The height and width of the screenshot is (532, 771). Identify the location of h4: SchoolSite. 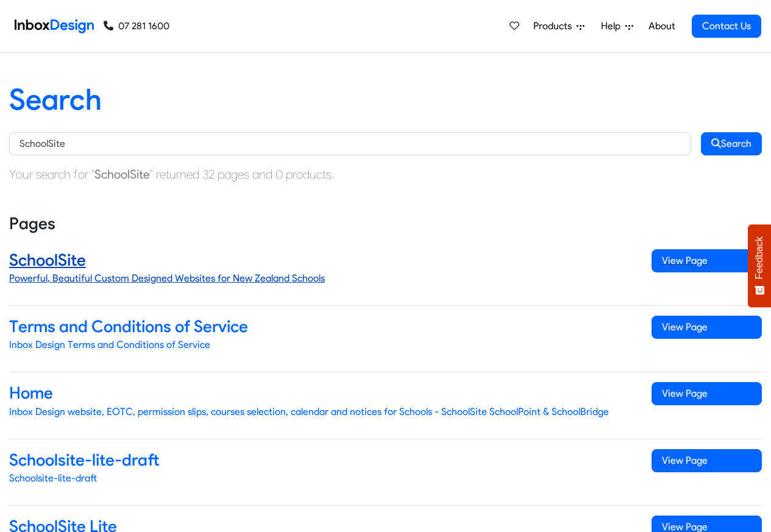
(321, 260).